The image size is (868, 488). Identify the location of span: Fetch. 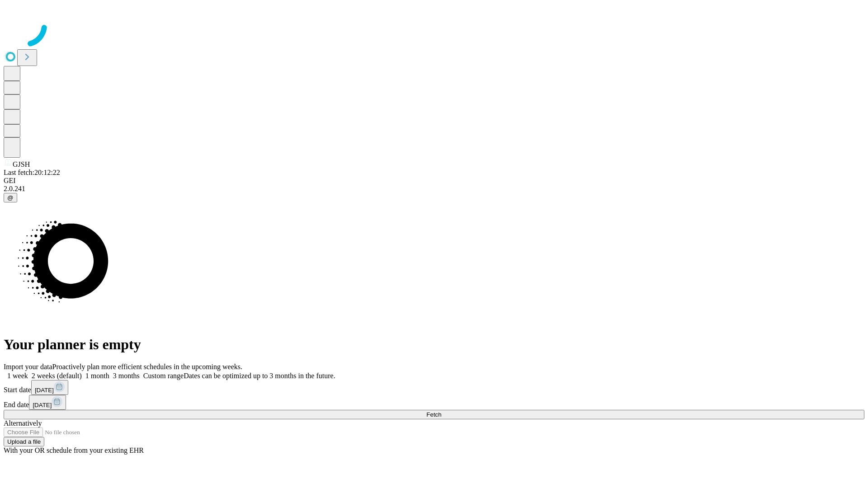
(434, 415).